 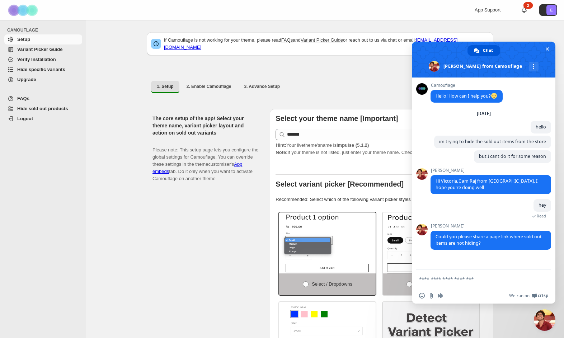 What do you see at coordinates (381, 199) in the screenshot?
I see `p: Recommended: Select which of the following variant picker styles match your theme.` at bounding box center [381, 199].